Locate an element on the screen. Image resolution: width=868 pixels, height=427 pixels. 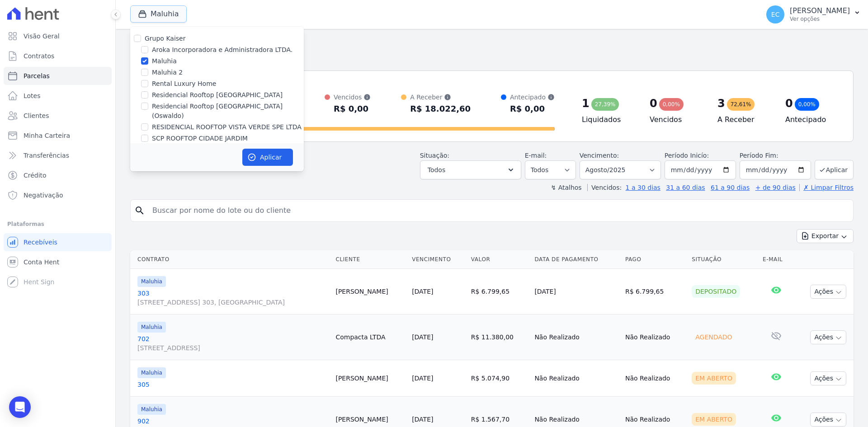
input: Buscar por nome do lote ou do cliente is located at coordinates (498, 211).